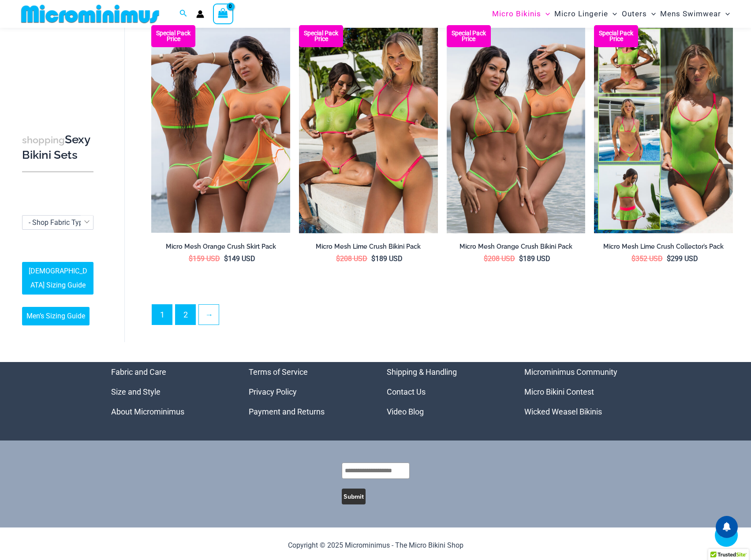  Describe the element at coordinates (221, 129) in the screenshot. I see `img: Skirt Pack Orange` at that location.